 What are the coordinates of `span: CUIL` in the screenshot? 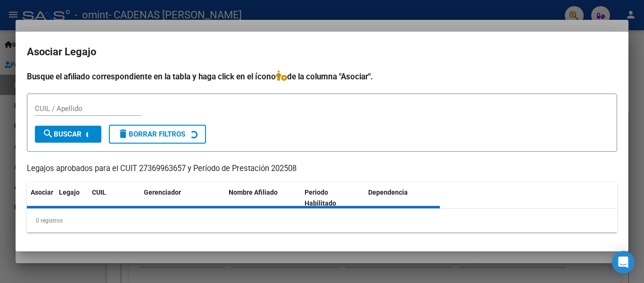 It's located at (99, 192).